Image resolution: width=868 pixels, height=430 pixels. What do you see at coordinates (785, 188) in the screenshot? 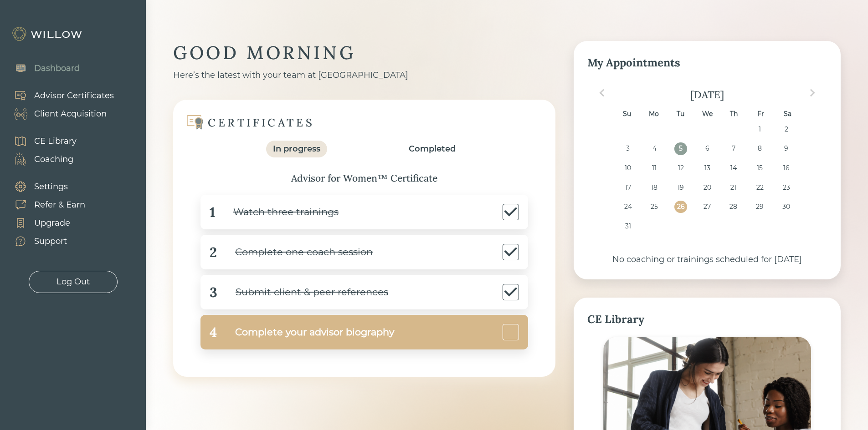
I see `div: Choose Saturday, August 23rd, 2025` at bounding box center [785, 188].